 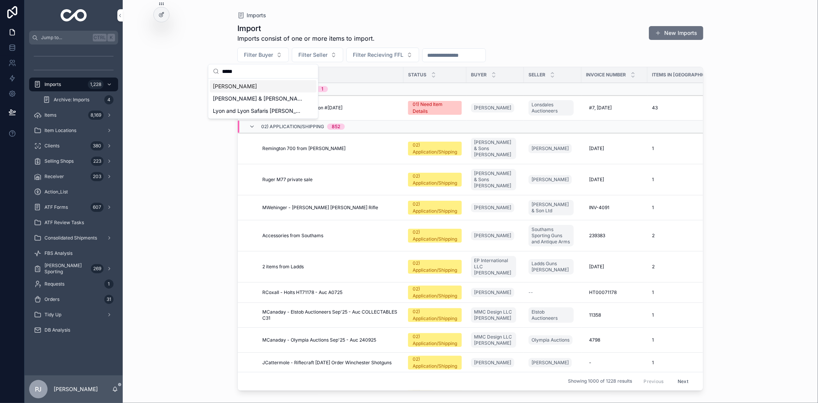 What do you see at coordinates (109, 100) in the screenshot?
I see `div: 4` at bounding box center [109, 100].